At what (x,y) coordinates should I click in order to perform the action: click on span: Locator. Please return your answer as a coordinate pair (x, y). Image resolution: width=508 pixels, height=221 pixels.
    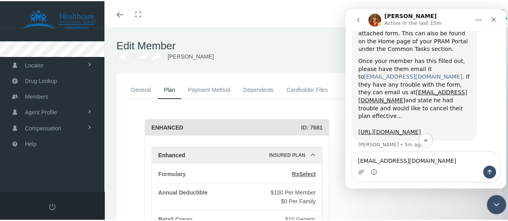
    Looking at the image, I should click on (34, 64).